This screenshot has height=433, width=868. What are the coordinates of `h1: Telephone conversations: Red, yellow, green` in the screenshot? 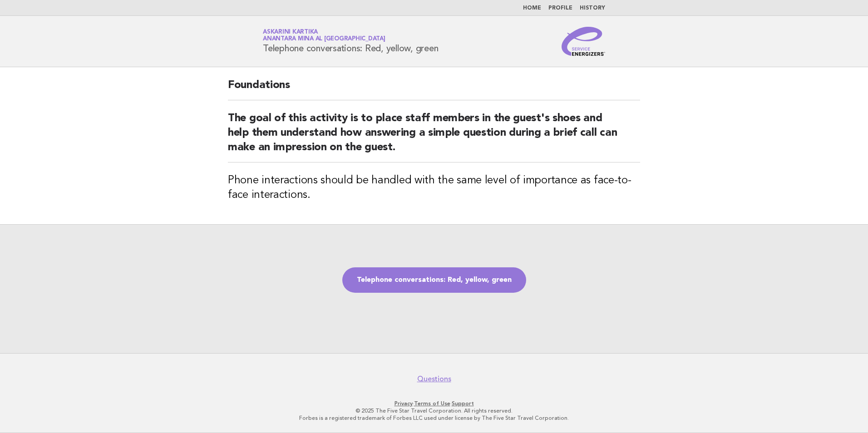 It's located at (351, 41).